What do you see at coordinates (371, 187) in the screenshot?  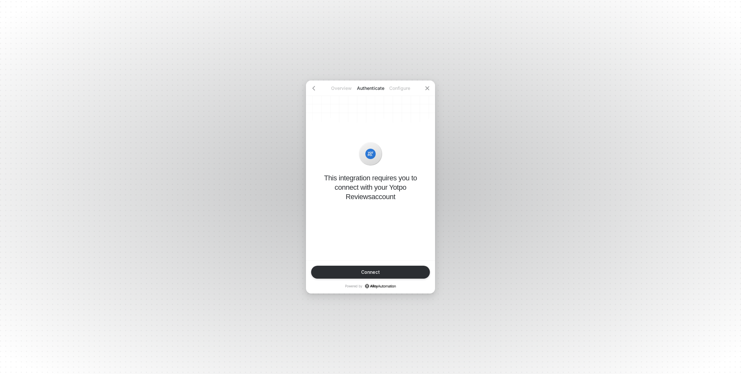 I see `p: This integration requires you to connect with your Yotpo Reviews account` at bounding box center [371, 187].